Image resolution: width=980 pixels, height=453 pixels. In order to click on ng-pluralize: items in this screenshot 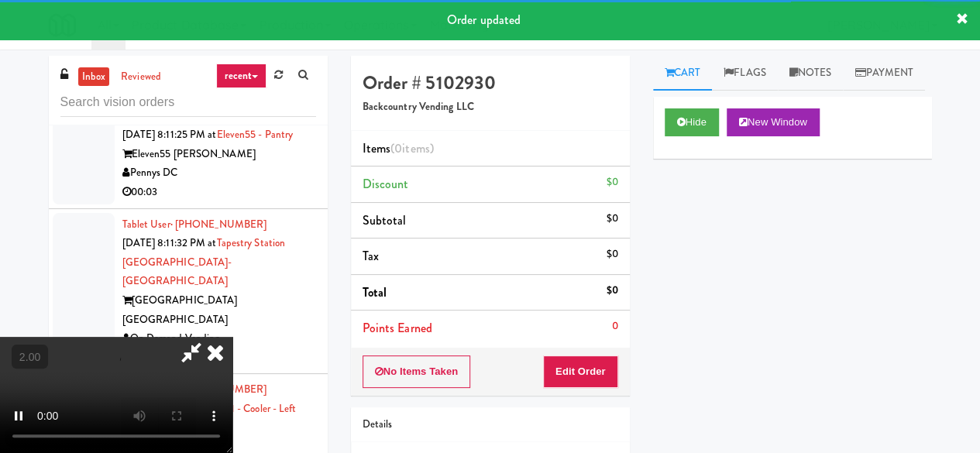, I will do `click(416, 148)`.